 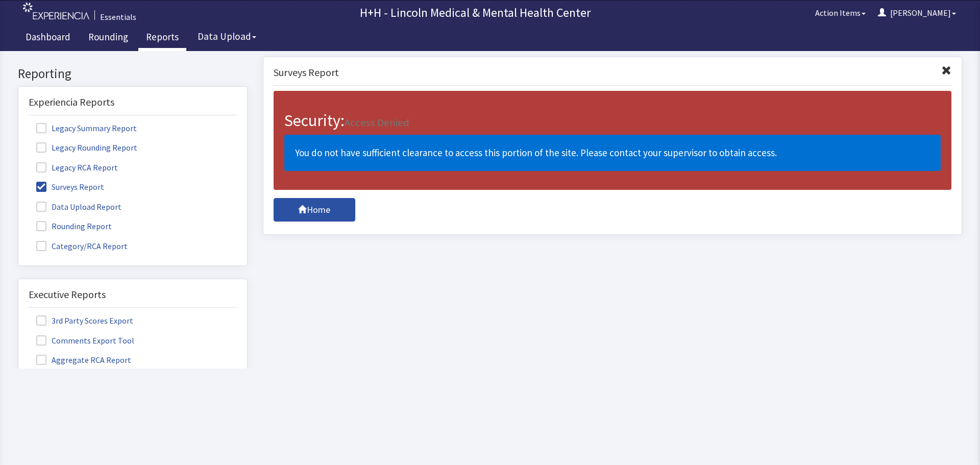 What do you see at coordinates (306, 21) in the screenshot?
I see `span: Surveys Report` at bounding box center [306, 21].